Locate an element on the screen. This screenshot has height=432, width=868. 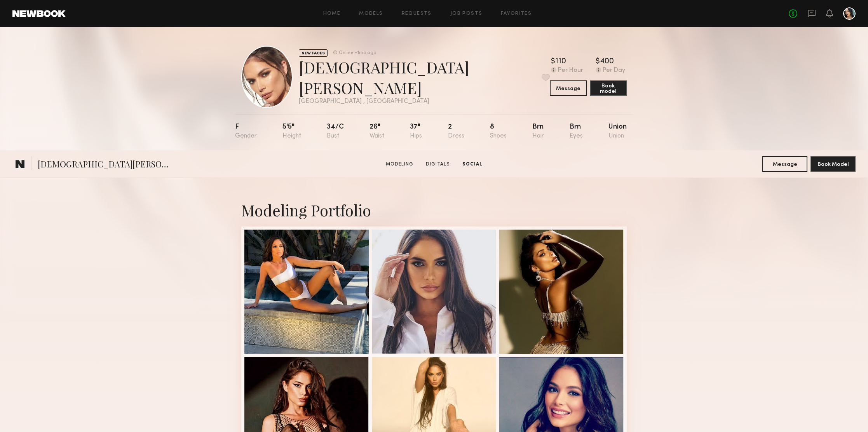
a: Job Posts is located at coordinates (466, 14).